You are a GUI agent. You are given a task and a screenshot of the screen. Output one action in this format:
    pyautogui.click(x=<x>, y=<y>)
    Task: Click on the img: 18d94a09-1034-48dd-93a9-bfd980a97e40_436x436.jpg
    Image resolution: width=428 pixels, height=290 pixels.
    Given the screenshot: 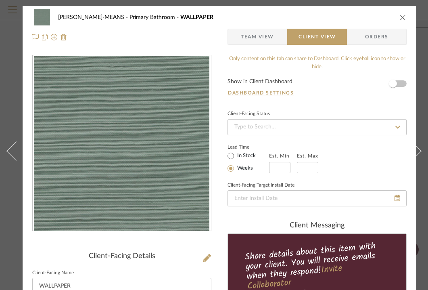 What is the action you would take?
    pyautogui.click(x=122, y=143)
    